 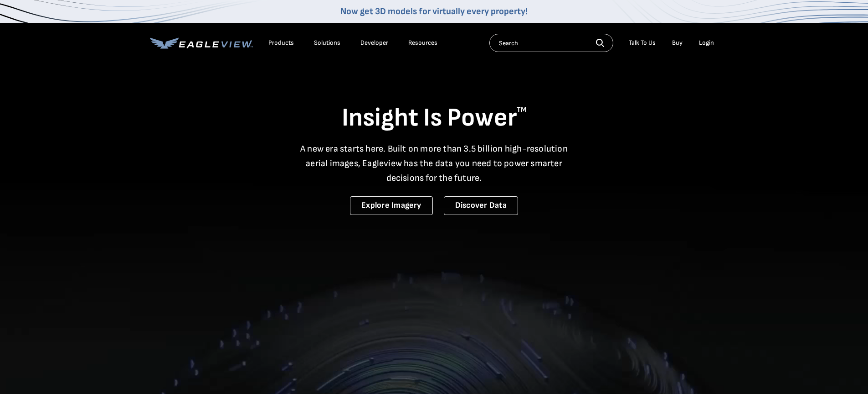 I want to click on p: A new era starts here. Built on more than 3.5 billion high-resolution aerial images, Eagleview ha..., so click(x=434, y=163).